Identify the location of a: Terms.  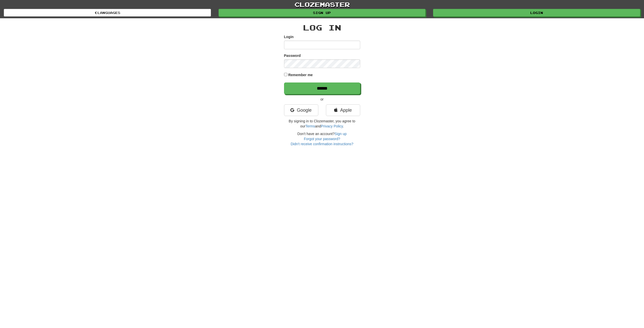
(310, 126).